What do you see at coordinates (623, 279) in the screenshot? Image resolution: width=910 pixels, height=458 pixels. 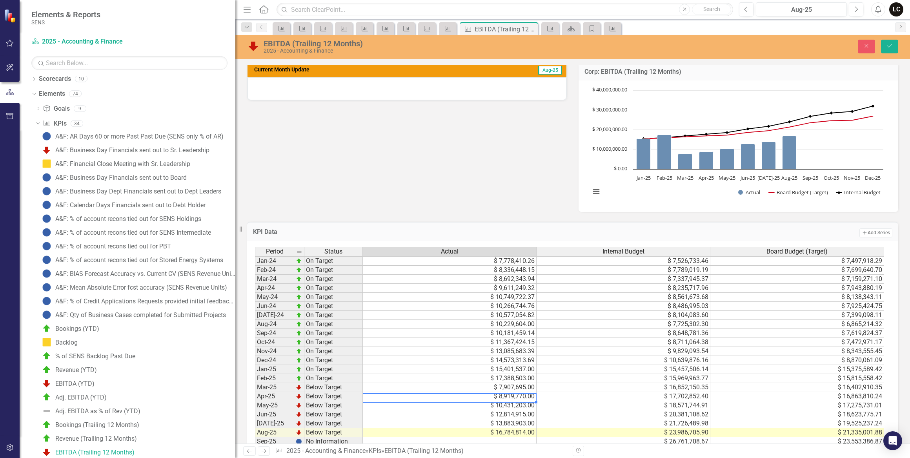 I see `td: $ 7,337,945.37` at bounding box center [623, 279].